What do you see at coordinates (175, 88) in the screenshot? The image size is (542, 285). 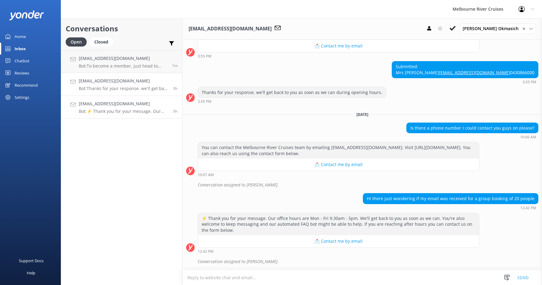 I see `span: Sep 01 2025 12:45pm (UTC +10:00) Australia/Sydney` at bounding box center [175, 88].